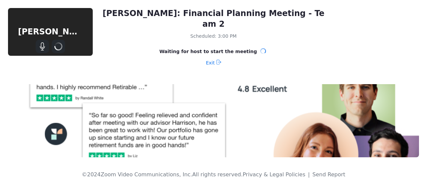  What do you see at coordinates (217, 174) in the screenshot?
I see `span: All rights reserved.` at bounding box center [217, 174].